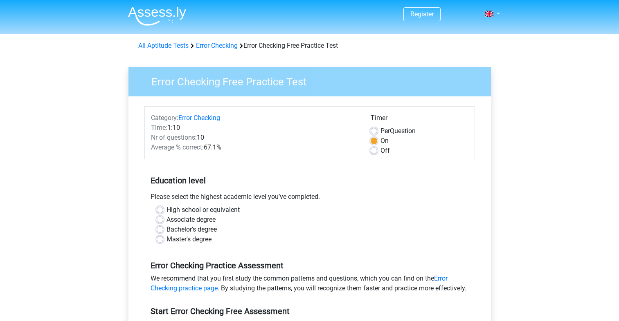 This screenshot has width=619, height=321. Describe the element at coordinates (310, 285) in the screenshot. I see `div: We recommend that you first study the common patterns and questions, which you can find on the . ...` at that location.